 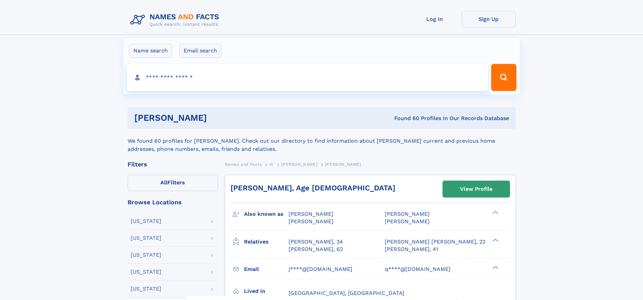 I want to click on h3: Relatives, so click(x=267, y=242).